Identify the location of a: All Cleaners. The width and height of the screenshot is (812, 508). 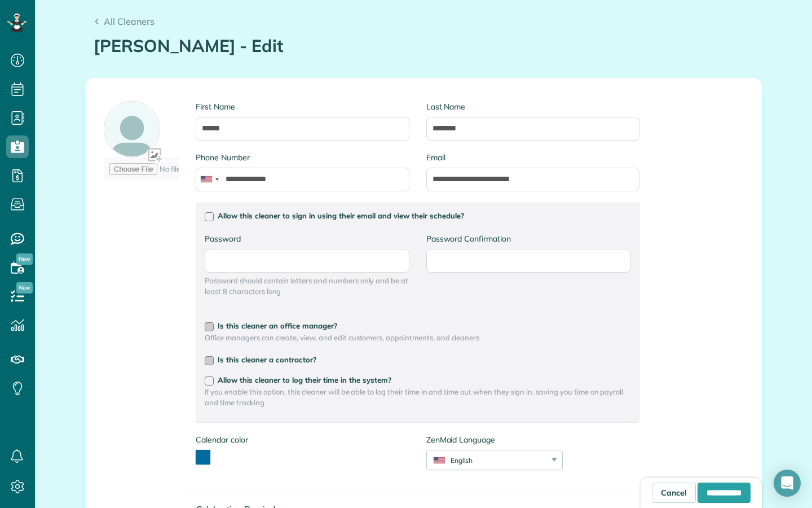
(124, 22).